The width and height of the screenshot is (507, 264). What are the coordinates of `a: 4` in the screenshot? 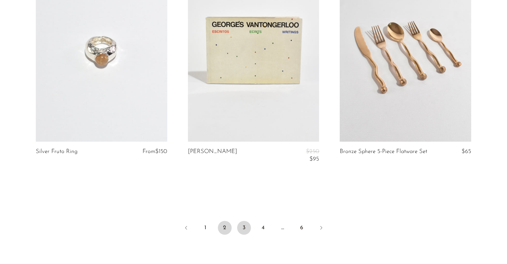 It's located at (263, 227).